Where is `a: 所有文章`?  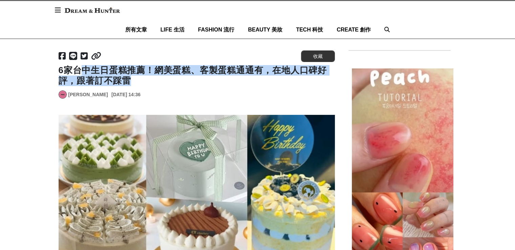
a: 所有文章 is located at coordinates (136, 29).